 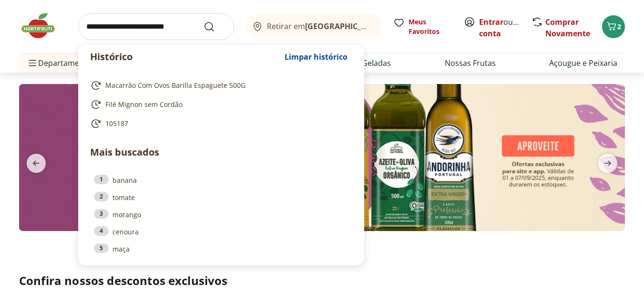 What do you see at coordinates (431, 27) in the screenshot?
I see `span: Meus Favoritos` at bounding box center [431, 27].